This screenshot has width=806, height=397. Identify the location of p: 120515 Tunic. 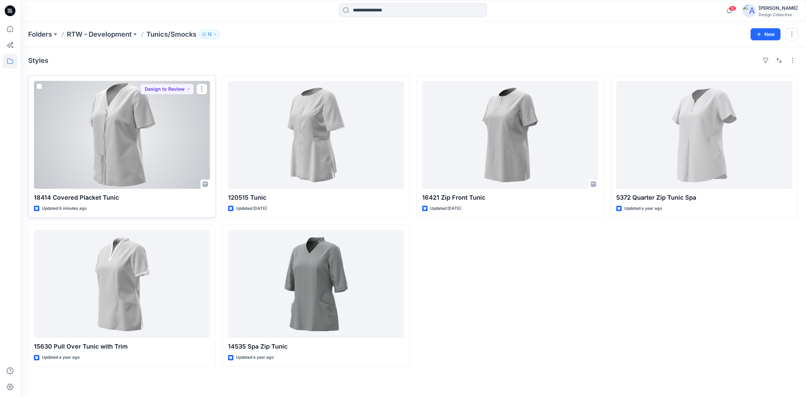
(316, 198).